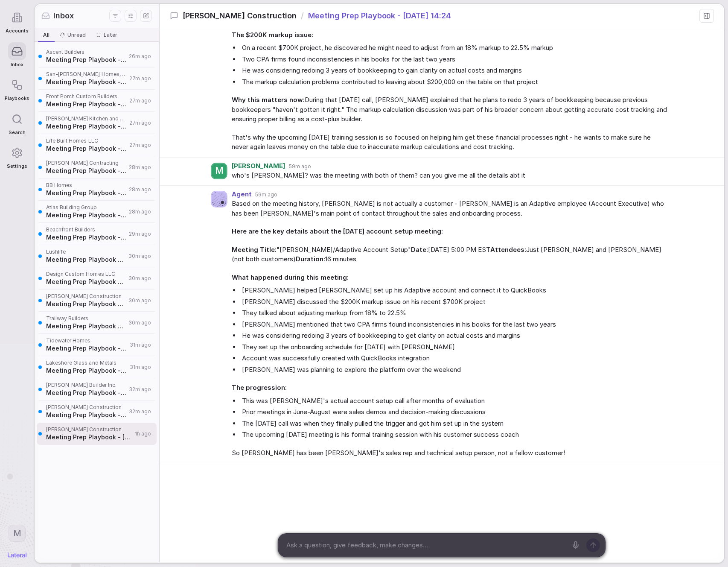 This screenshot has width=728, height=567. I want to click on span: Beachfront Builders, so click(86, 230).